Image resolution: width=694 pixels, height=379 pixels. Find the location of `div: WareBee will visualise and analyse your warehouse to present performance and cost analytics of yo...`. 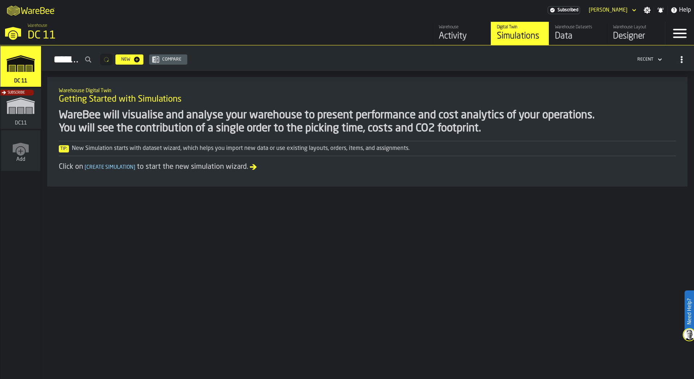

div: WareBee will visualise and analyse your warehouse to present performance and cost analytics of yo... is located at coordinates (367, 122).